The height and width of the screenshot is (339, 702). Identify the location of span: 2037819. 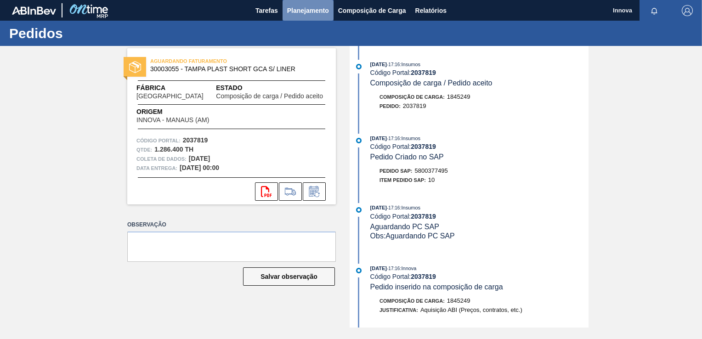
(415, 106).